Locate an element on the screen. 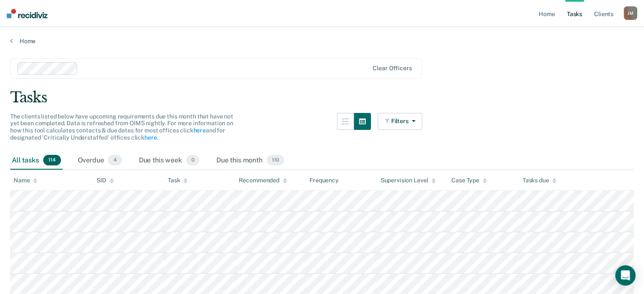  span: 110 is located at coordinates (275, 160).